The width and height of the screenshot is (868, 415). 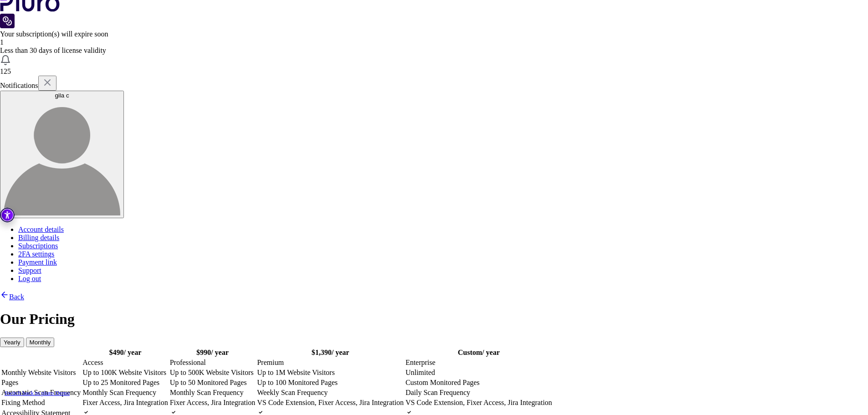 What do you see at coordinates (121, 382) in the screenshot?
I see `span: Up to 25 Monitored Pages` at bounding box center [121, 382].